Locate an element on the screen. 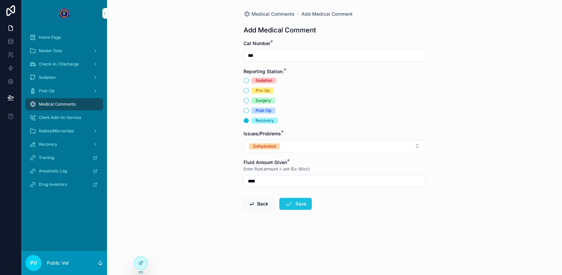 This screenshot has height=275, width=562. span: Add Medical Comment is located at coordinates (327, 14).